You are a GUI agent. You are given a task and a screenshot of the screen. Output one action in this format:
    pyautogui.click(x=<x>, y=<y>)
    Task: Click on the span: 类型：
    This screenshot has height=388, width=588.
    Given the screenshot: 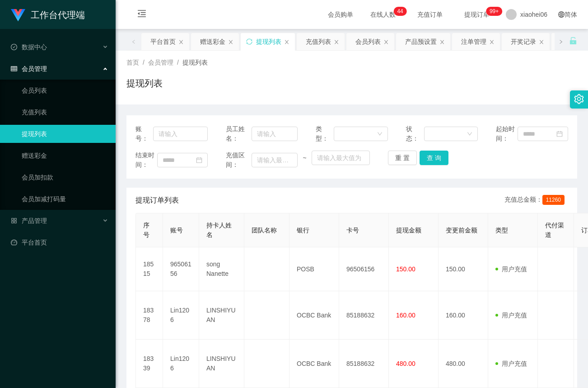 What is the action you would take?
    pyautogui.click(x=324, y=133)
    